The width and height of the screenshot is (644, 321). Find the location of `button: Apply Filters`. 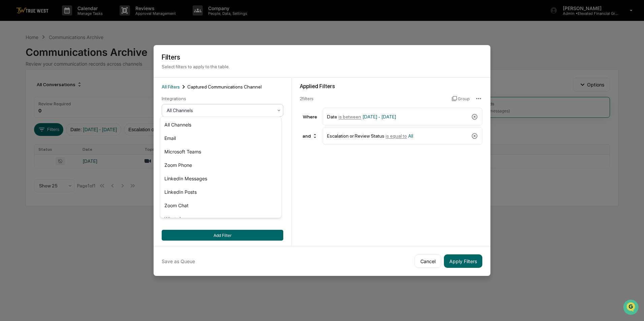

button: Apply Filters is located at coordinates (463, 261).